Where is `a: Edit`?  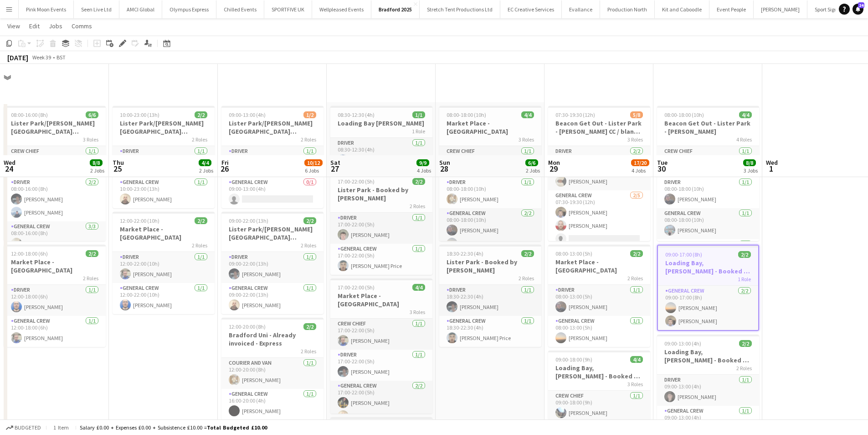 a: Edit is located at coordinates (34, 26).